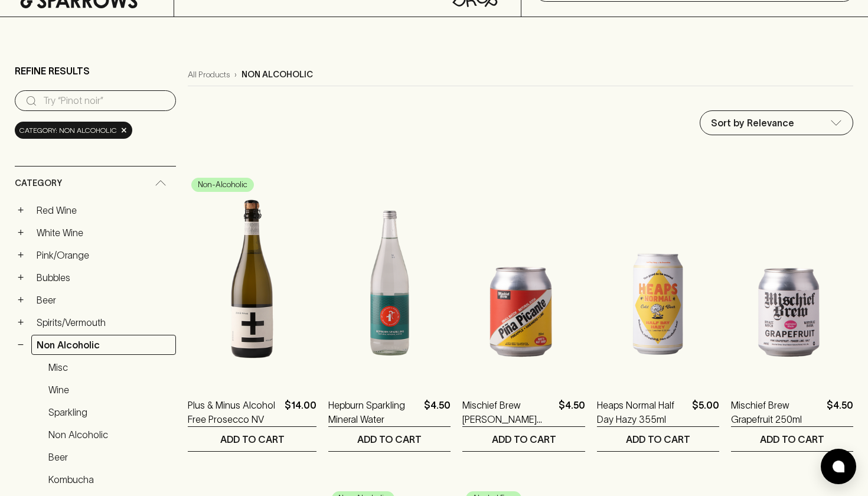 The image size is (868, 496). What do you see at coordinates (300, 412) in the screenshot?
I see `p: $14.00` at bounding box center [300, 412].